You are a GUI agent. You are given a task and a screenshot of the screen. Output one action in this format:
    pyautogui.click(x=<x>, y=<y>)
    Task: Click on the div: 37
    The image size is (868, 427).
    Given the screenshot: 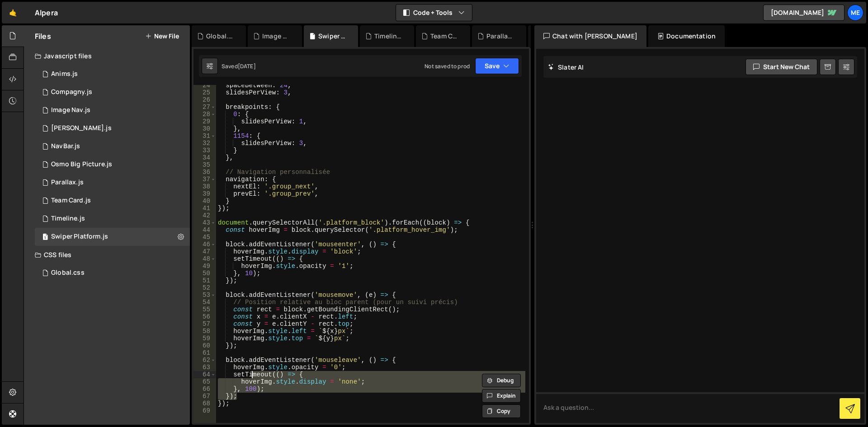 What is the action you would take?
    pyautogui.click(x=205, y=180)
    